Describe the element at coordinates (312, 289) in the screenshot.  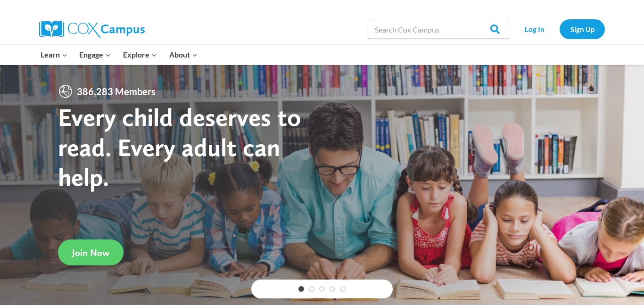
I see `a: 2` at that location.